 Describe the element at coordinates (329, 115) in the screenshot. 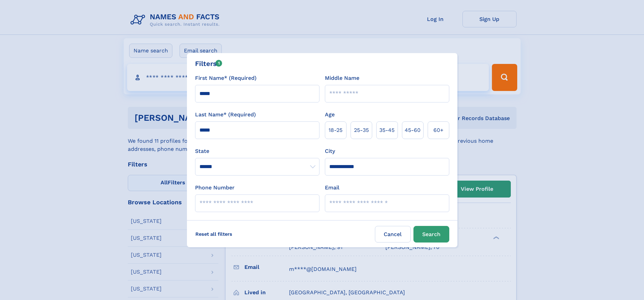

I see `label: Age` at that location.